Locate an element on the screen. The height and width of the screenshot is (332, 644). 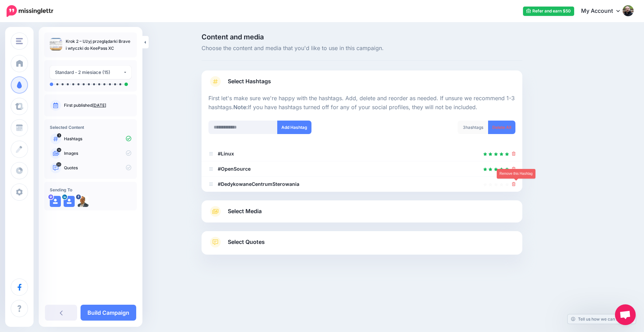
a: Select Media is located at coordinates (362, 211).